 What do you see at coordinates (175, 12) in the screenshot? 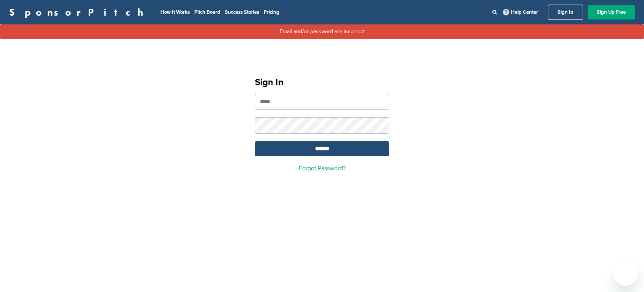
I see `a: How It Works` at bounding box center [175, 12].